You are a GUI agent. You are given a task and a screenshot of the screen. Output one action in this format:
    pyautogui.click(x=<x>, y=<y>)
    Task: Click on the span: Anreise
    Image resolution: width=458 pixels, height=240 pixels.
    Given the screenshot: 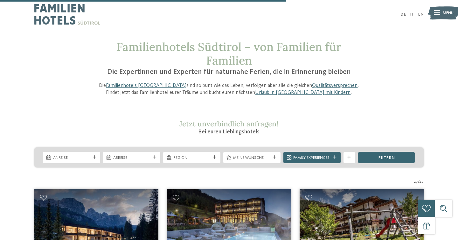 What is the action you would take?
    pyautogui.click(x=72, y=158)
    